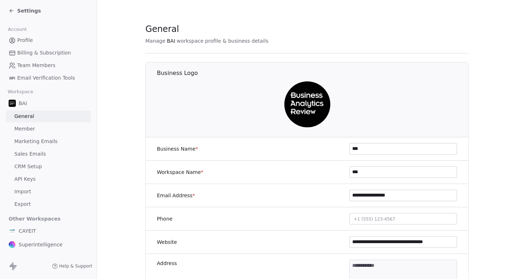 The height and width of the screenshot is (279, 517). I want to click on span: Account, so click(17, 29).